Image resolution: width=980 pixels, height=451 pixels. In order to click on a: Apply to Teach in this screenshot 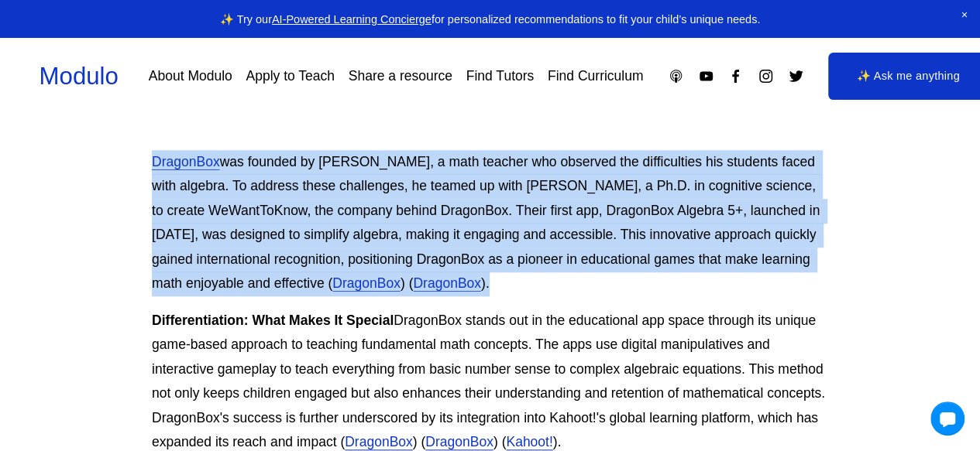, I will do `click(290, 76)`.